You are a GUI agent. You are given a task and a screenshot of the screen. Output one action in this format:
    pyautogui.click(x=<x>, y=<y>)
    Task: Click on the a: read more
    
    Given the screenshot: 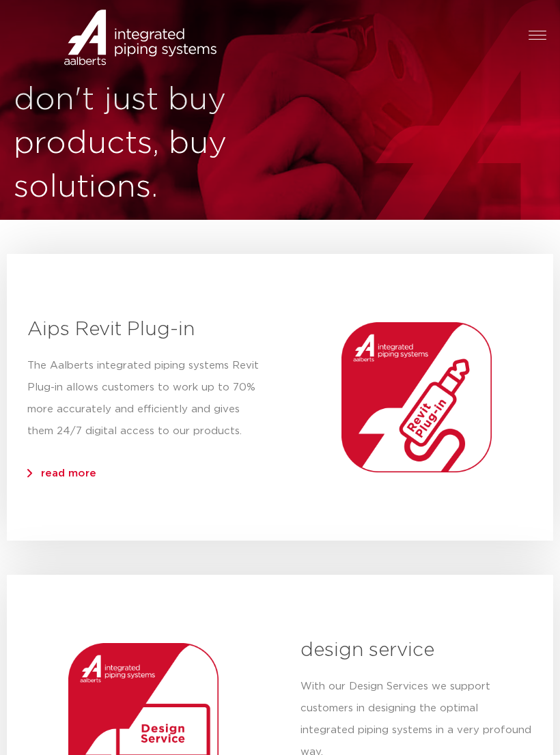 What is the action you would take?
    pyautogui.click(x=69, y=474)
    